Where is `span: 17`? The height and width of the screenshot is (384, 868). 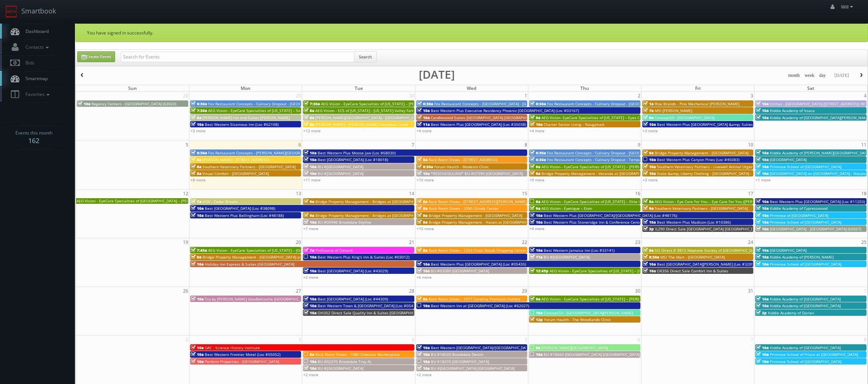
span: 17 is located at coordinates (751, 194).